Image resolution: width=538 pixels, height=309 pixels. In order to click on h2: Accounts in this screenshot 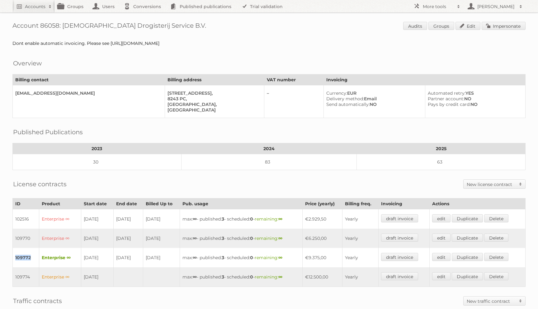, I will do `click(35, 7)`.